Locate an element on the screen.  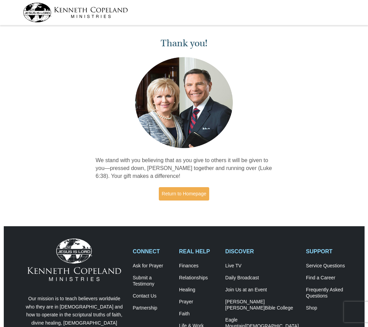
h2: SUPPORT is located at coordinates (326, 252).